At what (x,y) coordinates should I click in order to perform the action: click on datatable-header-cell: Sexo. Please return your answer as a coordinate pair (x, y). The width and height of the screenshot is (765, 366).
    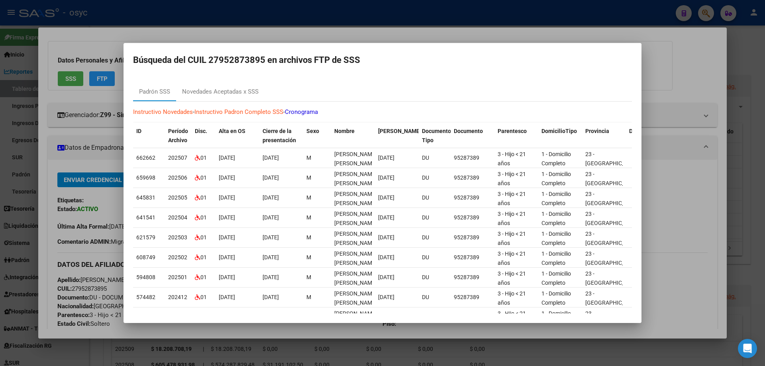
    Looking at the image, I should click on (317, 136).